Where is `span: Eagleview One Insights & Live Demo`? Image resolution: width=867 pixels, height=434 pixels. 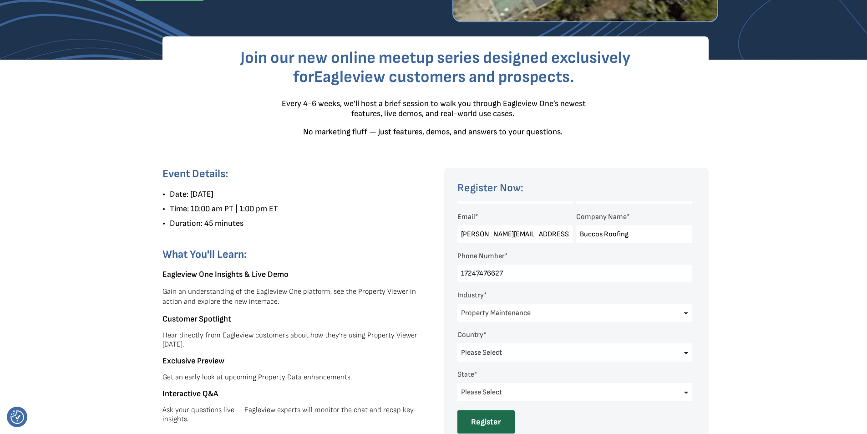 span: Eagleview One Insights & Live Demo is located at coordinates (225, 274).